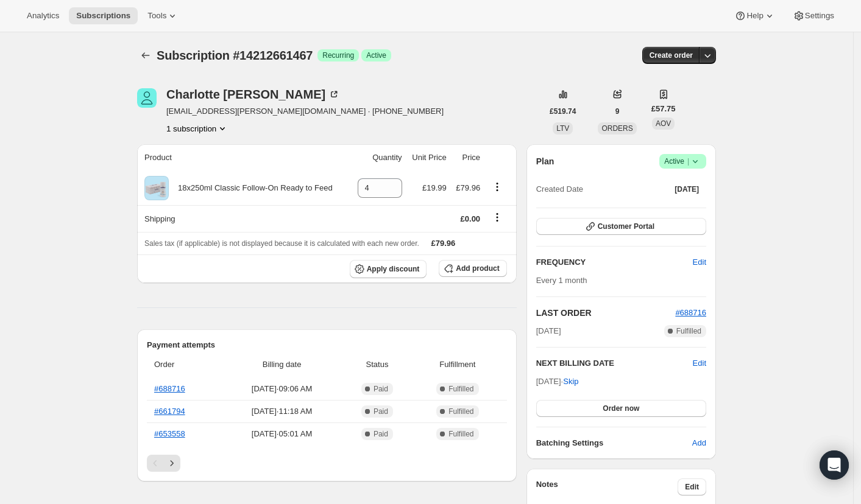  What do you see at coordinates (472, 269) in the screenshot?
I see `button: Add product` at bounding box center [472, 269].